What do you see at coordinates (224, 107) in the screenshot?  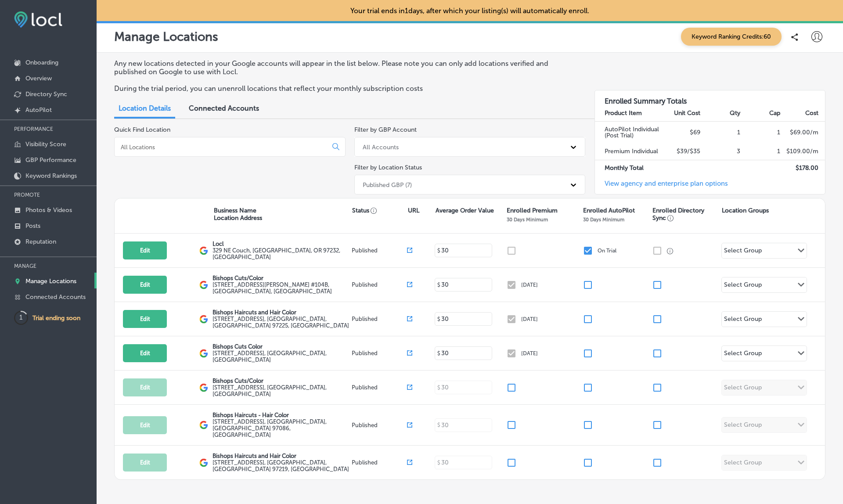 I see `span: Connected Accounts` at bounding box center [224, 107].